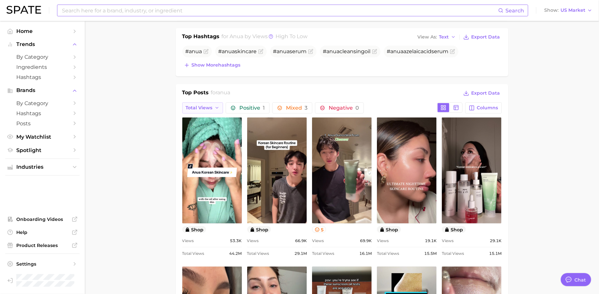  I want to click on button: 5, so click(319, 229).